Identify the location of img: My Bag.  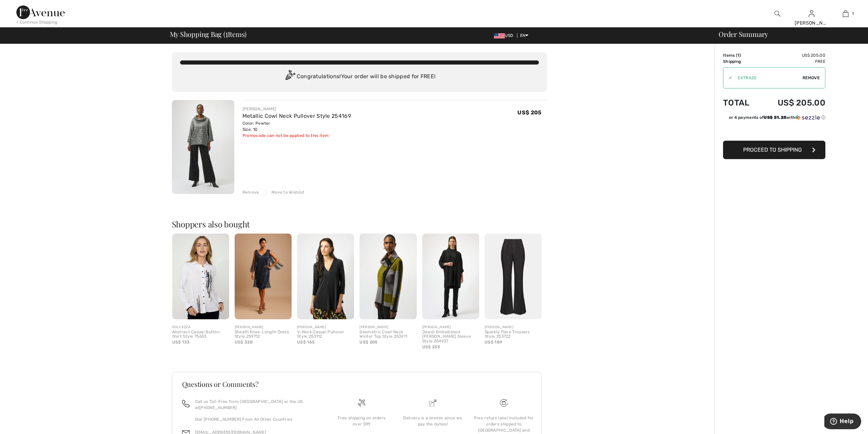
(846, 14).